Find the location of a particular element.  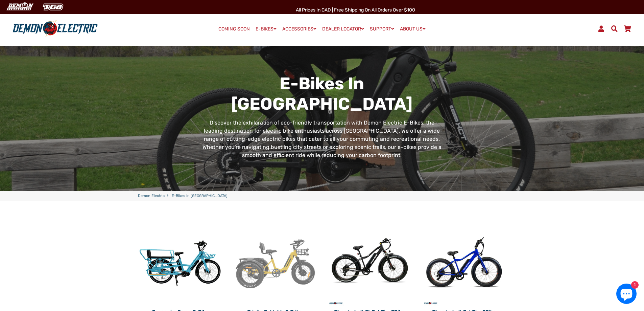

a: COMING SOON is located at coordinates (234, 29).